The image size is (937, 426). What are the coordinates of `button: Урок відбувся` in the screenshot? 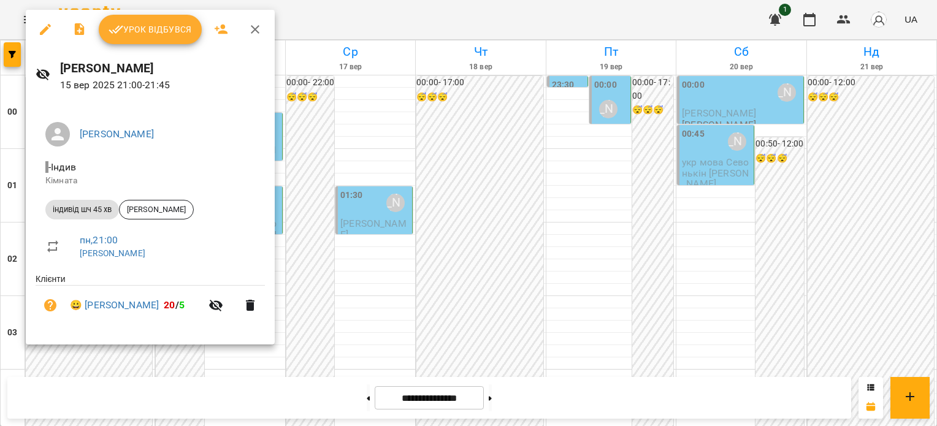 It's located at (150, 29).